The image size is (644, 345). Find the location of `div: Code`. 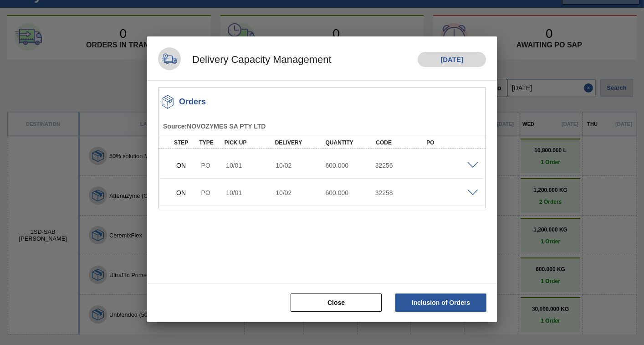

div: Code is located at coordinates (402, 143).